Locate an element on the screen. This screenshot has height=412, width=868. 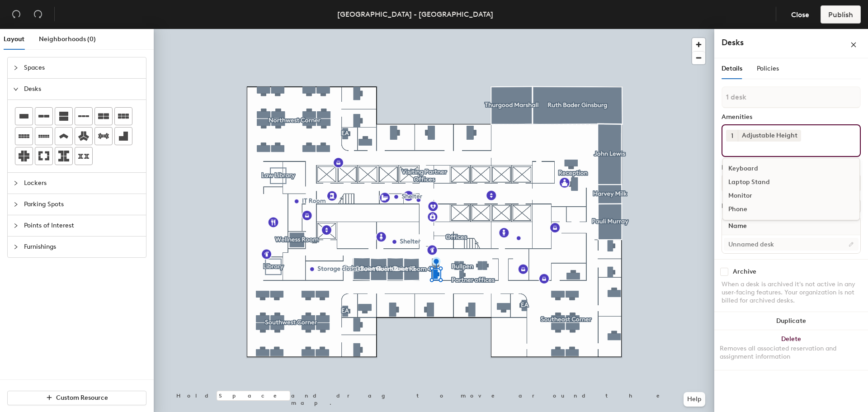
span: Lockers is located at coordinates (82, 183).